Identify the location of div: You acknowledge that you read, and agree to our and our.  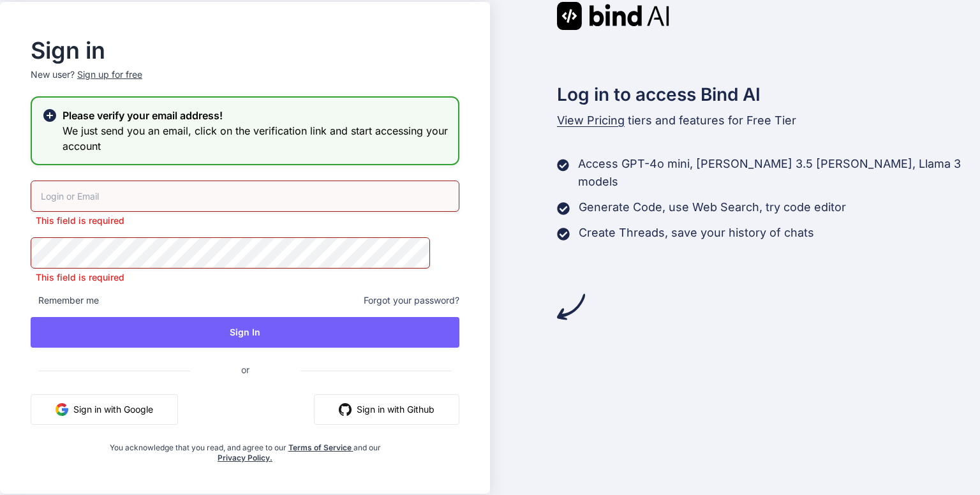
(245, 449).